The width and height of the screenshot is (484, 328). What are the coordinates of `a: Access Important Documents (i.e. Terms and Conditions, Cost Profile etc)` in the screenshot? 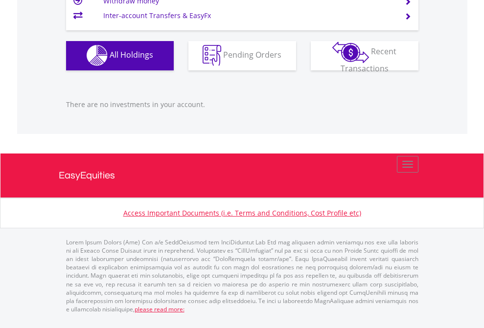 It's located at (242, 213).